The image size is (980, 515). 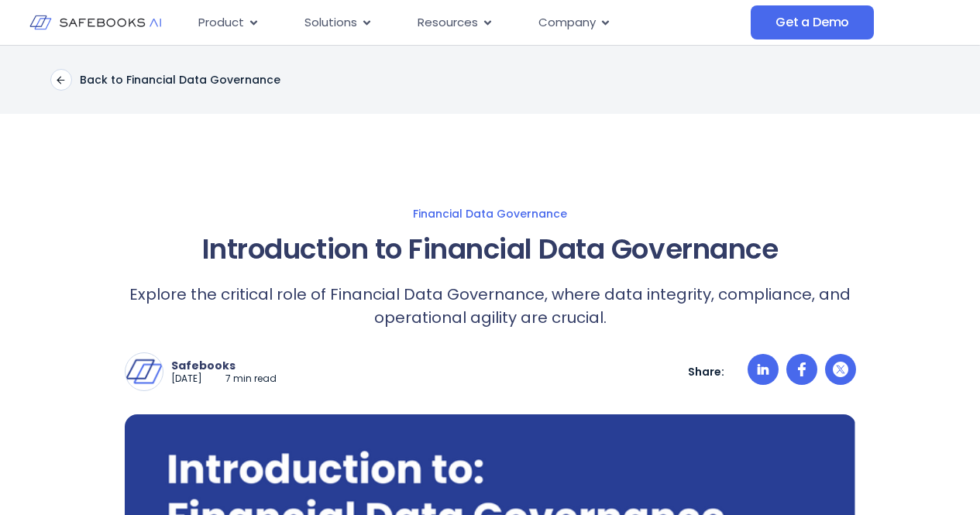 What do you see at coordinates (180, 79) in the screenshot?
I see `p: Back to Financial Data Governance` at bounding box center [180, 79].